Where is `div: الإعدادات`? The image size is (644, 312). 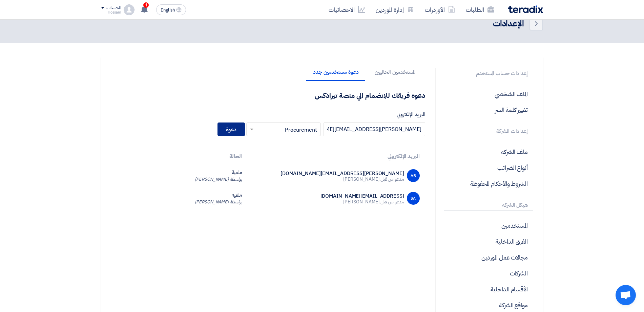 div: الإعدادات is located at coordinates (508, 24).